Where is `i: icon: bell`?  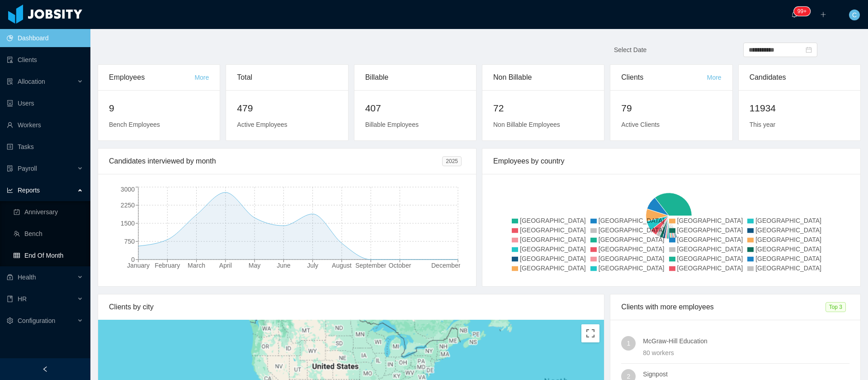
i: icon: bell is located at coordinates (795, 14).